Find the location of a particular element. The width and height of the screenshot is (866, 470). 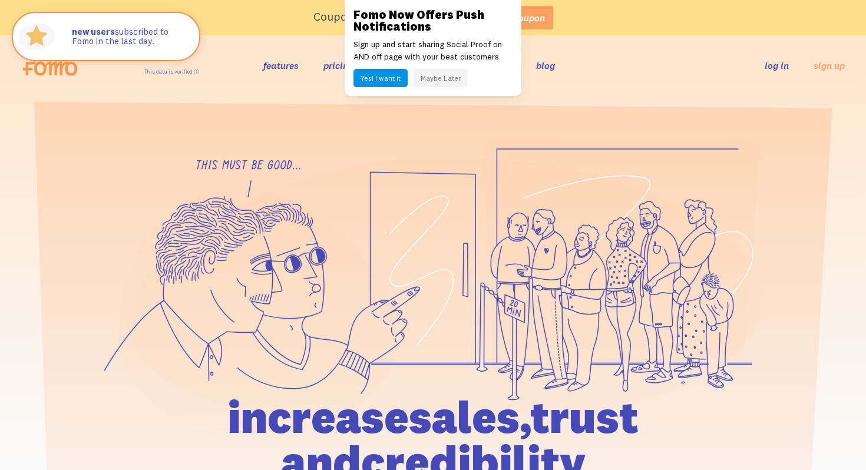

img: Fomo is located at coordinates (37, 37).